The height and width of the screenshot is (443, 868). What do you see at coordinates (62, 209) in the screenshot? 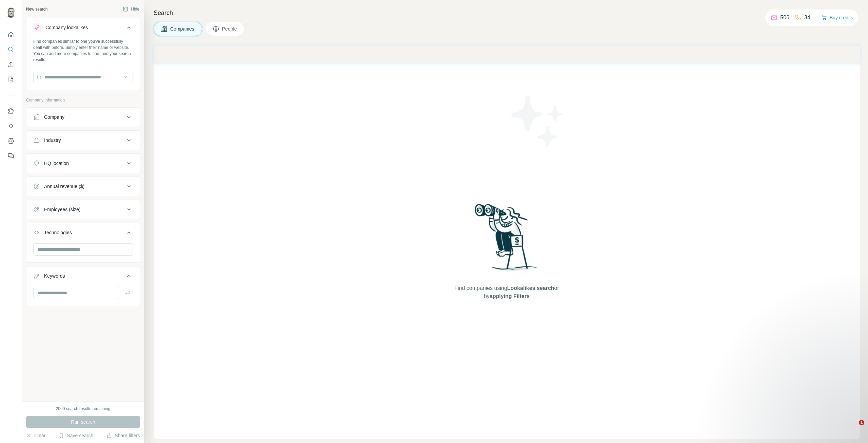
I see `div: Employees (size)` at bounding box center [62, 209].